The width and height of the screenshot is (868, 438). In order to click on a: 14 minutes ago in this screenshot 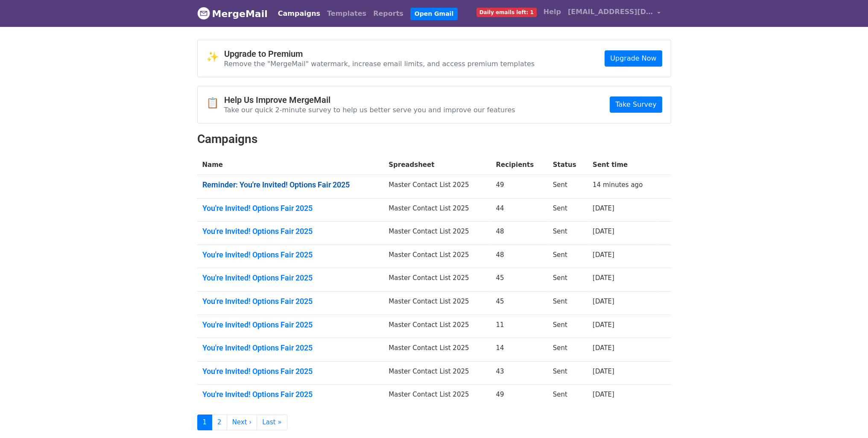, I will do `click(617, 185)`.